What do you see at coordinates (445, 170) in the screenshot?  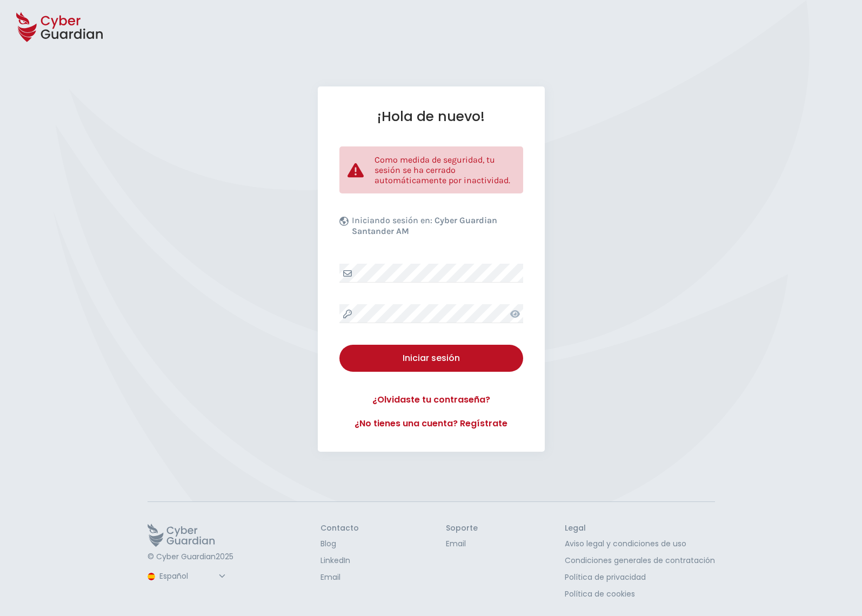 I see `p: Como medida de seguridad, tu sesión se ha cerrado automáticamente por inactividad.` at bounding box center [445, 170].